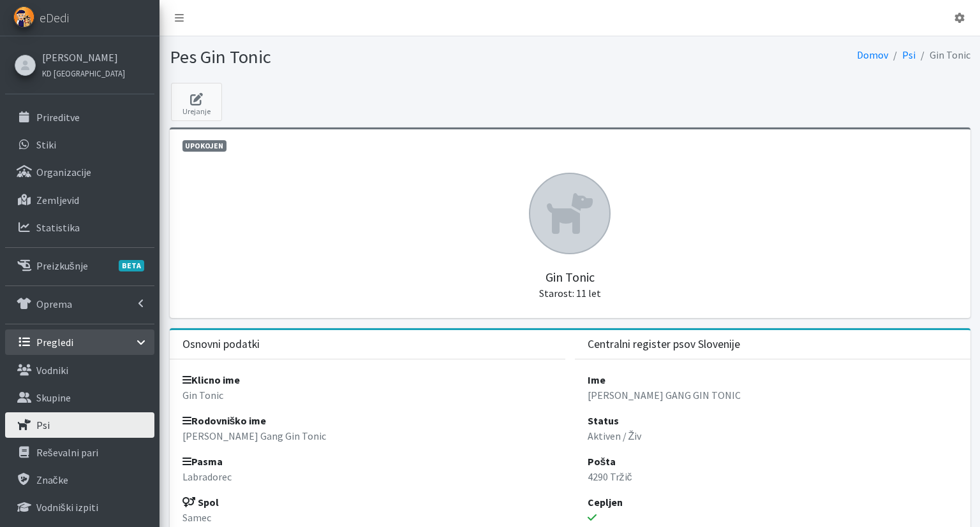 Image resolution: width=980 pixels, height=527 pixels. What do you see at coordinates (80, 145) in the screenshot?
I see `a: Stiki` at bounding box center [80, 145].